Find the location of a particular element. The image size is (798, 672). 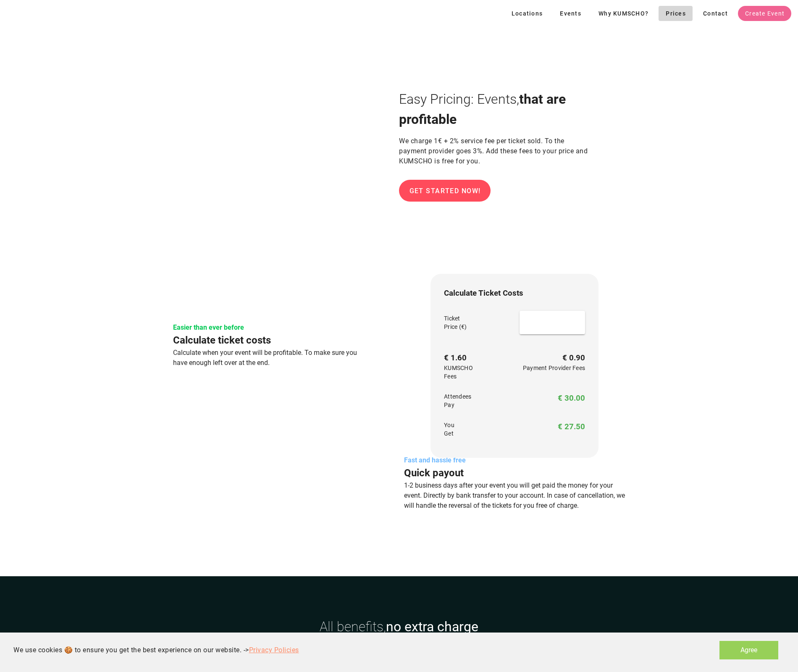

span: Prices is located at coordinates (675, 13).